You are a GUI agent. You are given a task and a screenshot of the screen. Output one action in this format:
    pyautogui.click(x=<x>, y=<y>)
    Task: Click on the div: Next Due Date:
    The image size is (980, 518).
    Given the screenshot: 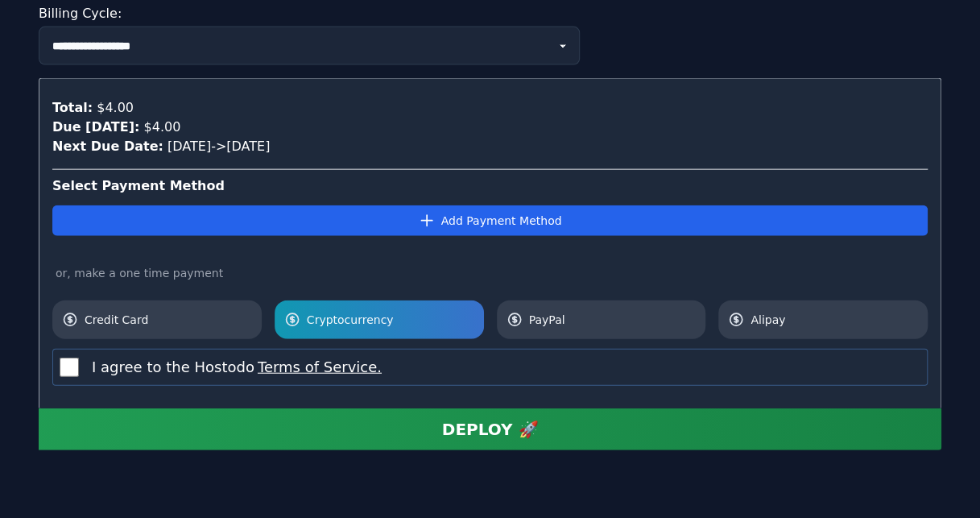 What is the action you would take?
    pyautogui.click(x=108, y=147)
    